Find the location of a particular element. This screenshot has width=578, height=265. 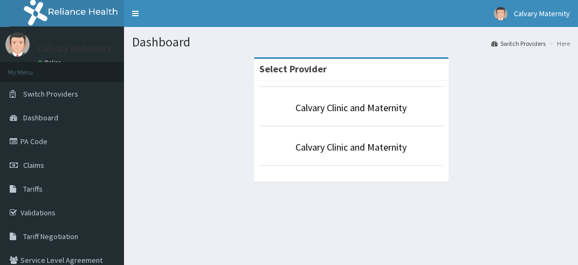

p: Calvary Maternity is located at coordinates (74, 49).